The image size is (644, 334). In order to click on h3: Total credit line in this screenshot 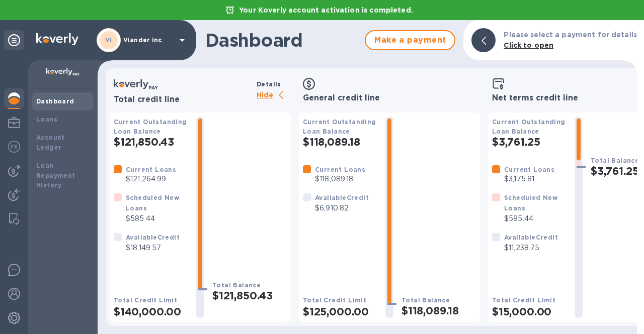, I will do `click(183, 100)`.